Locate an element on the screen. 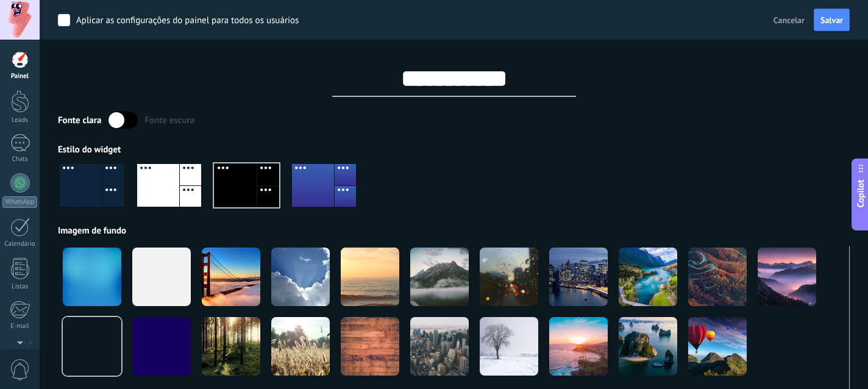 This screenshot has width=868, height=389. button: Salvar is located at coordinates (832, 20).